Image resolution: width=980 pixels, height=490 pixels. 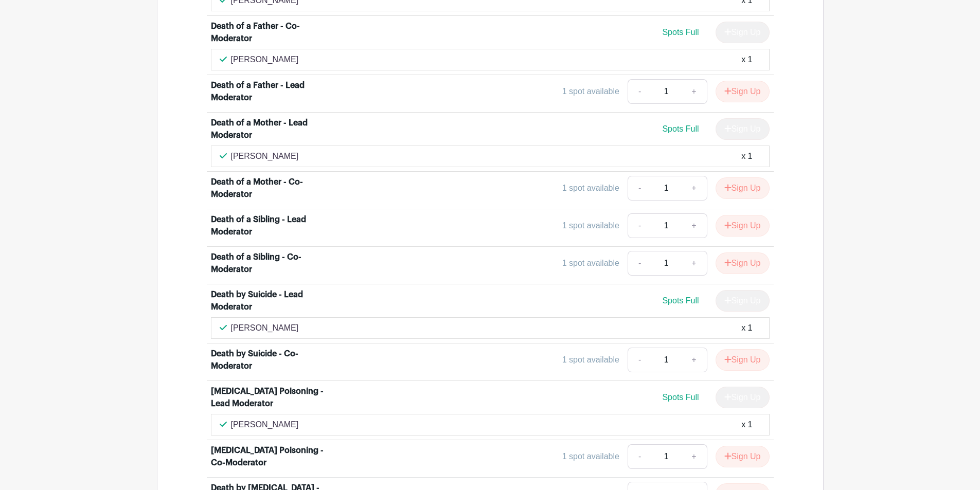 What do you see at coordinates (275, 188) in the screenshot?
I see `div: Death of a Mother - Co-Moderator` at bounding box center [275, 188].